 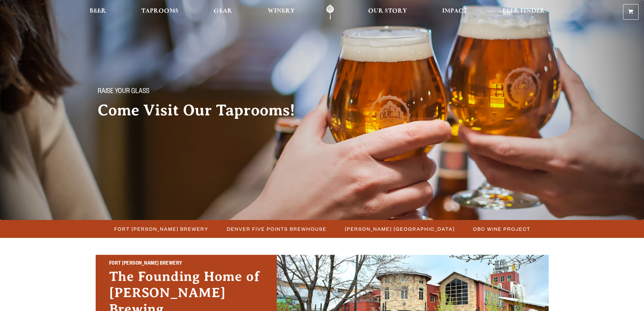 I want to click on span: Denver Five Points Brewhouse, so click(x=276, y=229).